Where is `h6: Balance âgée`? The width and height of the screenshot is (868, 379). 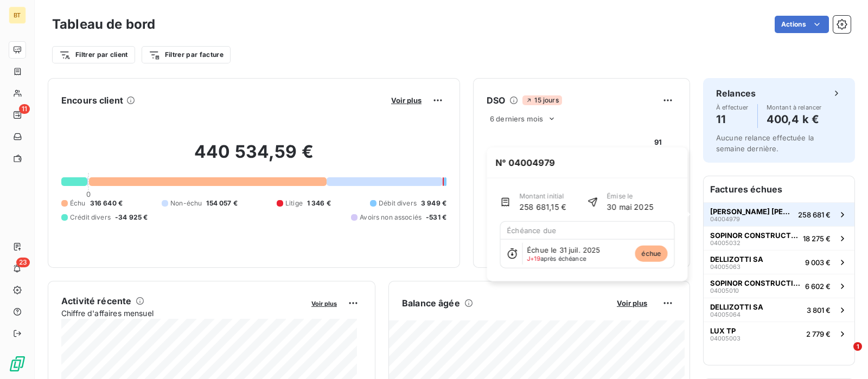 h6: Balance âgée is located at coordinates (431, 303).